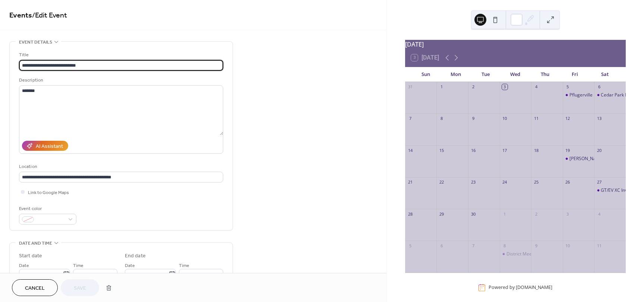 The height and width of the screenshot is (302, 644). What do you see at coordinates (441, 214) in the screenshot?
I see `div: 29` at bounding box center [441, 214].